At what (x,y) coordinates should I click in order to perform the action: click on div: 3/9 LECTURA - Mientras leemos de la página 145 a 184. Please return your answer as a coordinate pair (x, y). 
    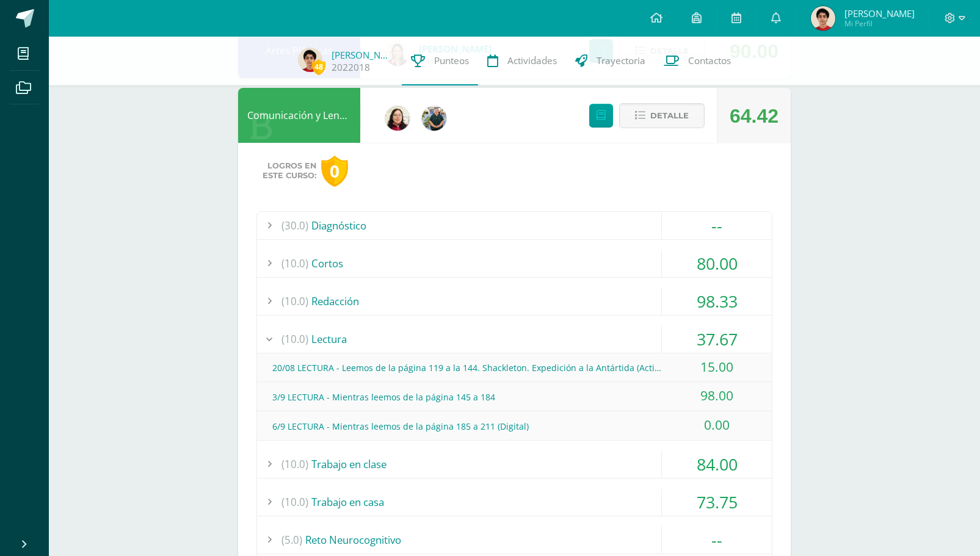
    Looking at the image, I should click on (514, 396).